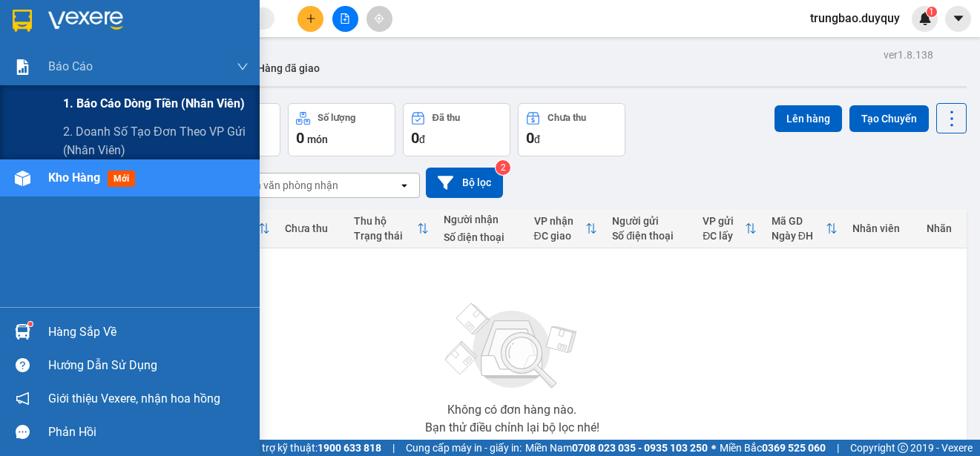  I want to click on span: Miền Bắc, so click(773, 448).